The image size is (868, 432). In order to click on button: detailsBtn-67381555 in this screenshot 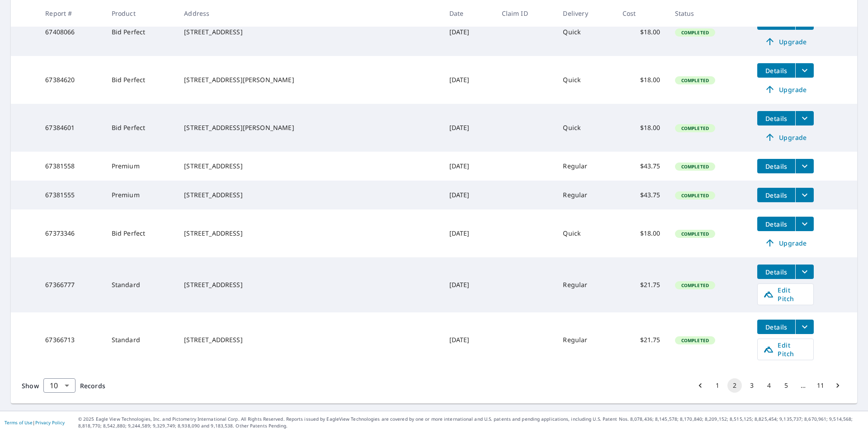, I will do `click(777, 195)`.